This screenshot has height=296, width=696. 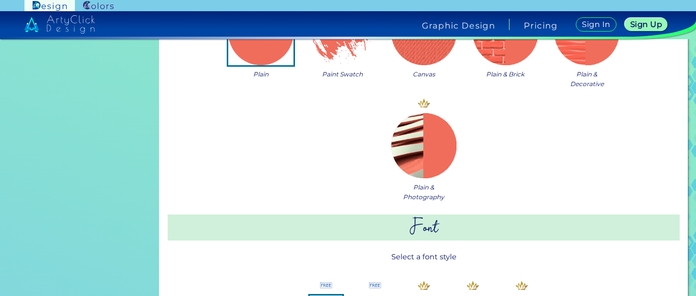 What do you see at coordinates (60, 24) in the screenshot?
I see `img: artyclick_design_logo_white_combined_path.svg` at bounding box center [60, 24].